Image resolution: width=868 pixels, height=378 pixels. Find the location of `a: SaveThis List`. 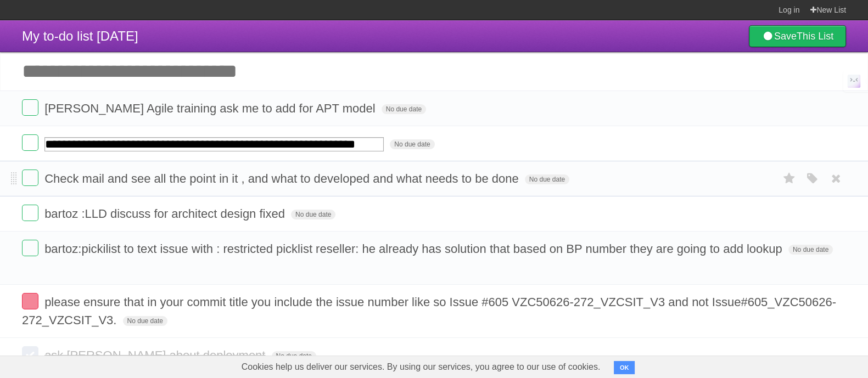

a: SaveThis List is located at coordinates (797, 36).